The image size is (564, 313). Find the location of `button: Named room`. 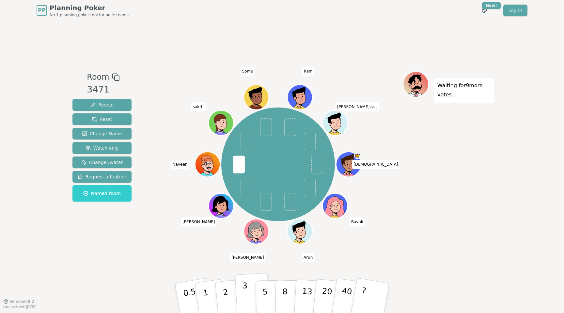

button: Named room is located at coordinates (102, 193).